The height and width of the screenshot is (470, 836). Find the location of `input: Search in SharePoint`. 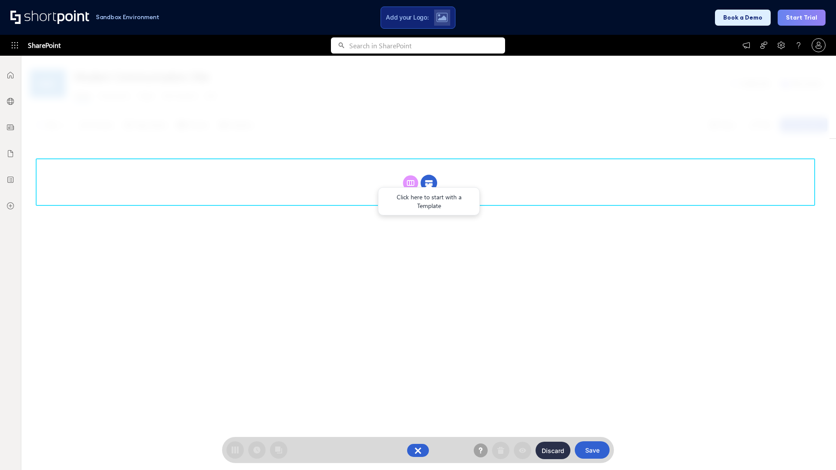

input: Search in SharePoint is located at coordinates (427, 45).